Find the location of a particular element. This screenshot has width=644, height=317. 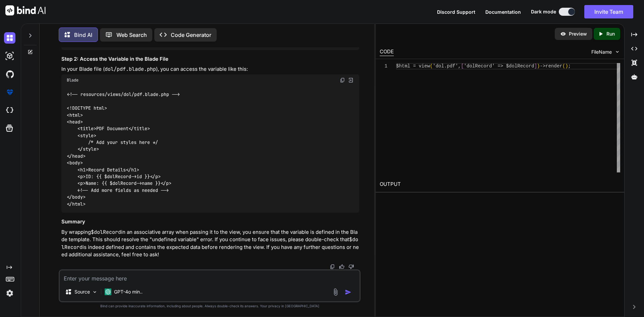

code: <!-- resources/views/dol/pdf.blade.php --> <!DOCTYPE html> <html> <head> <title>PDF Document</tit... is located at coordinates (123, 149).